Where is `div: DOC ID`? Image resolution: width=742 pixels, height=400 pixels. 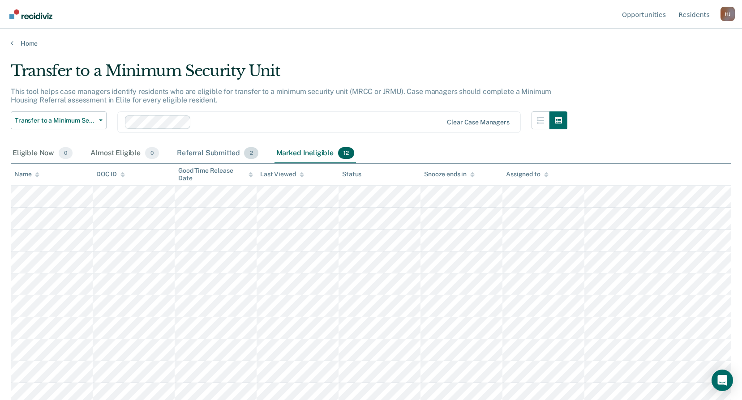
div: DOC ID is located at coordinates (111, 174).